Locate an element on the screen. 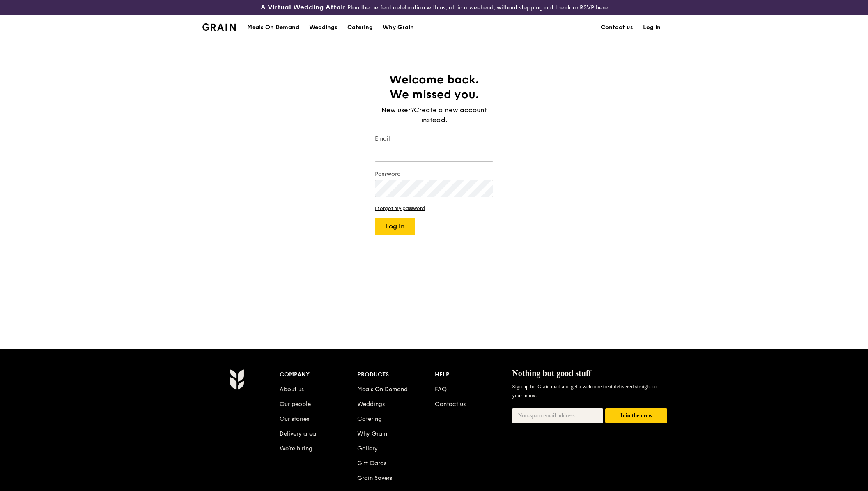  a: We’re hiring is located at coordinates (296, 448).